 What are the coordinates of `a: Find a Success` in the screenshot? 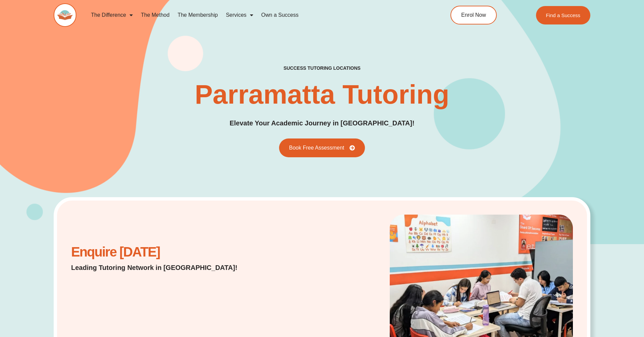 It's located at (563, 15).